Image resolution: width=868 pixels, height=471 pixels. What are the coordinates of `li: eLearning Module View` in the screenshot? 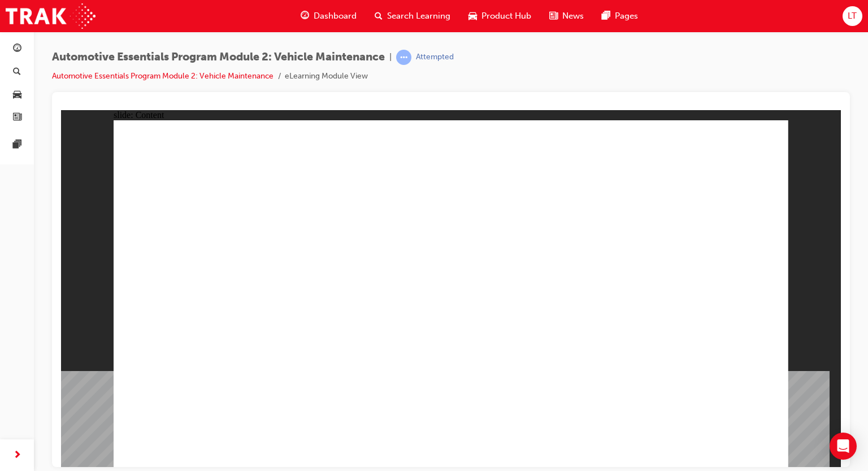 It's located at (326, 76).